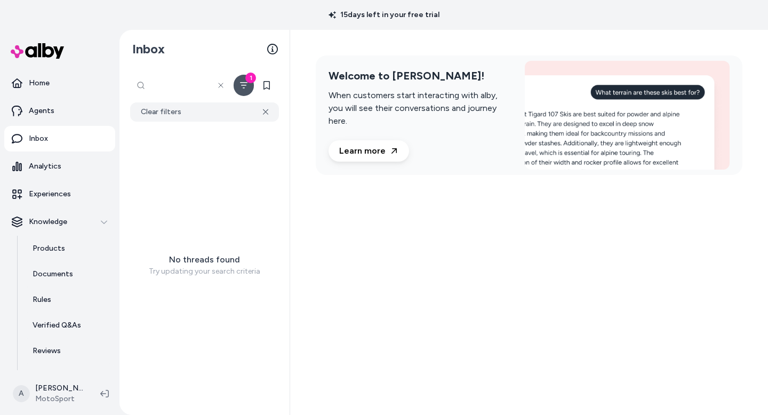  Describe the element at coordinates (42, 111) in the screenshot. I see `p: Agents` at that location.